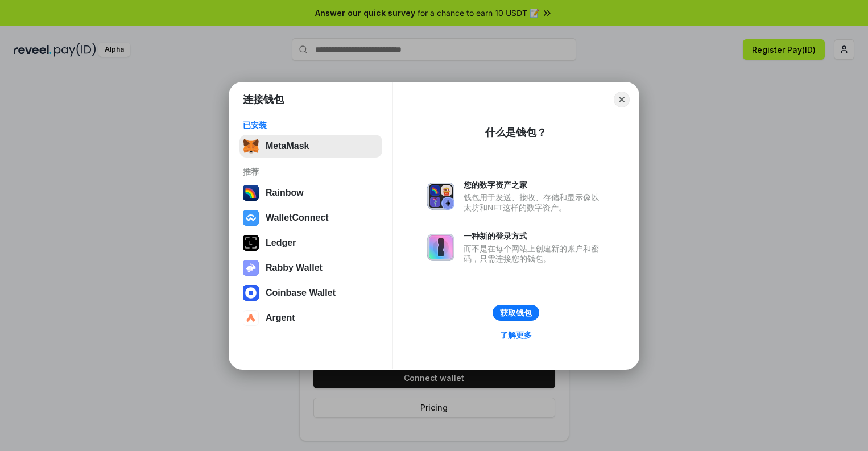 The width and height of the screenshot is (868, 451). What do you see at coordinates (280, 243) in the screenshot?
I see `div: Ledger` at bounding box center [280, 243].